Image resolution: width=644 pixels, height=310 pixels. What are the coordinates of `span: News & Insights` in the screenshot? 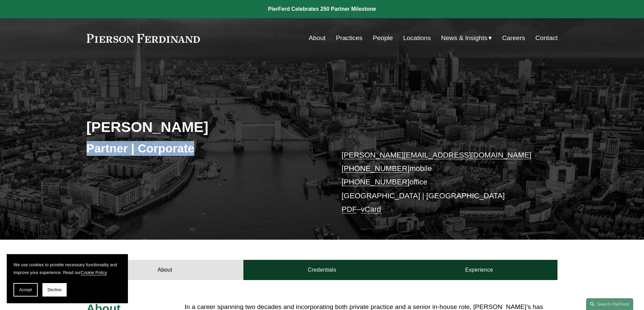 It's located at (464, 38).